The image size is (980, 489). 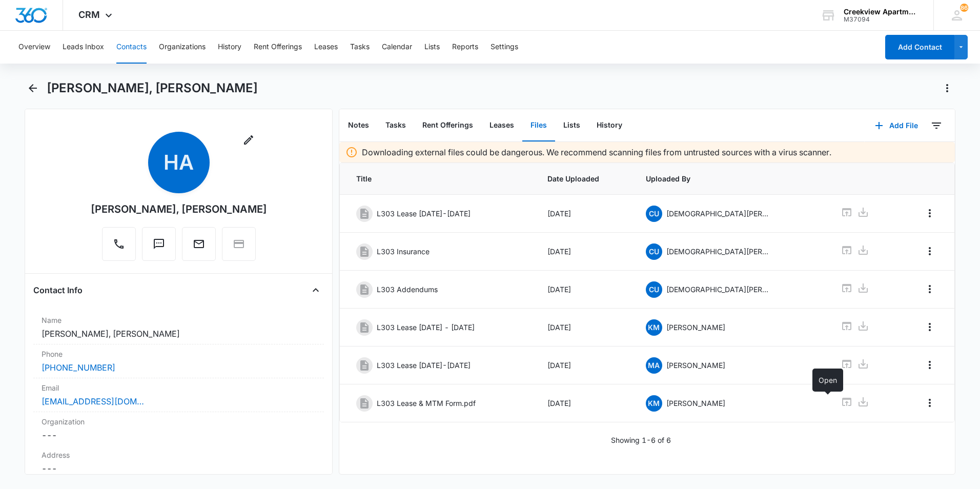 I want to click on label: Address, so click(x=178, y=455).